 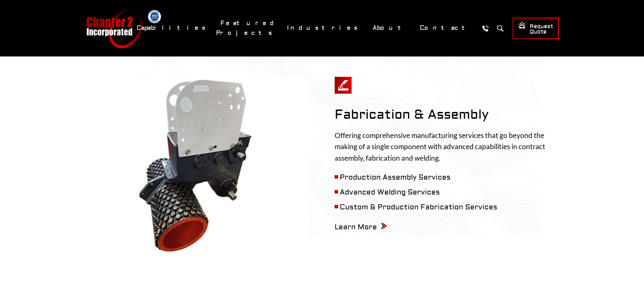 I want to click on a: Chapter 2 Incorporated, so click(x=114, y=28).